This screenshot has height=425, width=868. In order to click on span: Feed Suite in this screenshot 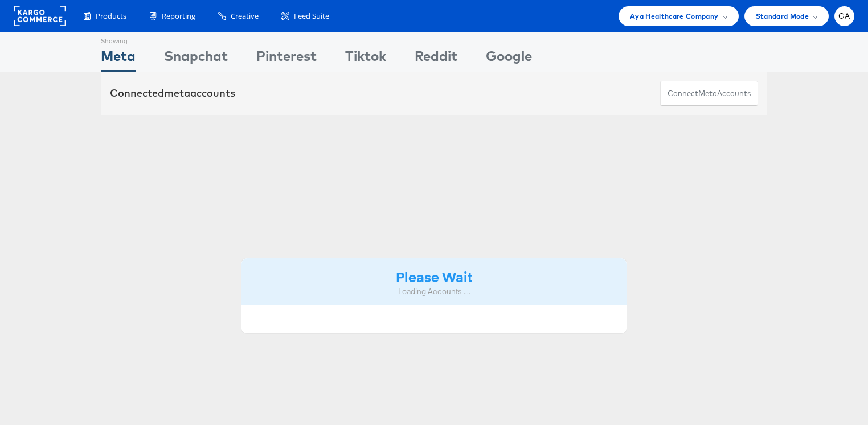, I will do `click(311, 16)`.